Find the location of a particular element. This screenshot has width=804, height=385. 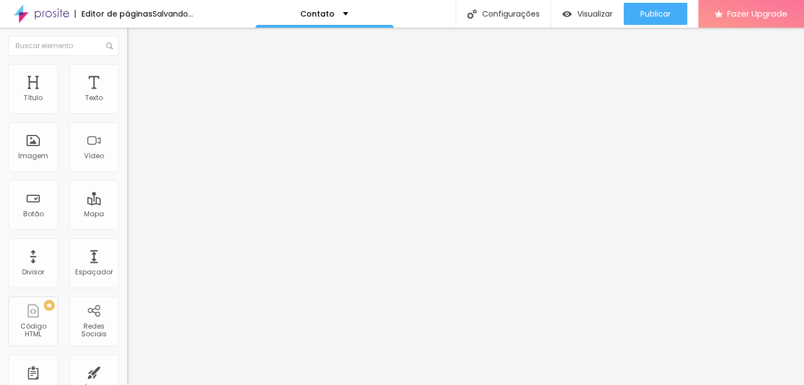

div: Espaçador is located at coordinates (94, 272).